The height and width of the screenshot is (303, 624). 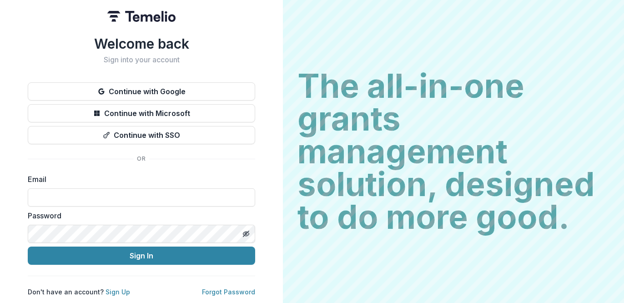 I want to click on label: Email, so click(x=139, y=179).